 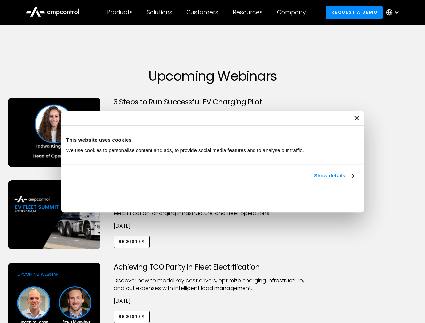 What do you see at coordinates (356, 118) in the screenshot?
I see `button: Close banner` at bounding box center [356, 118].